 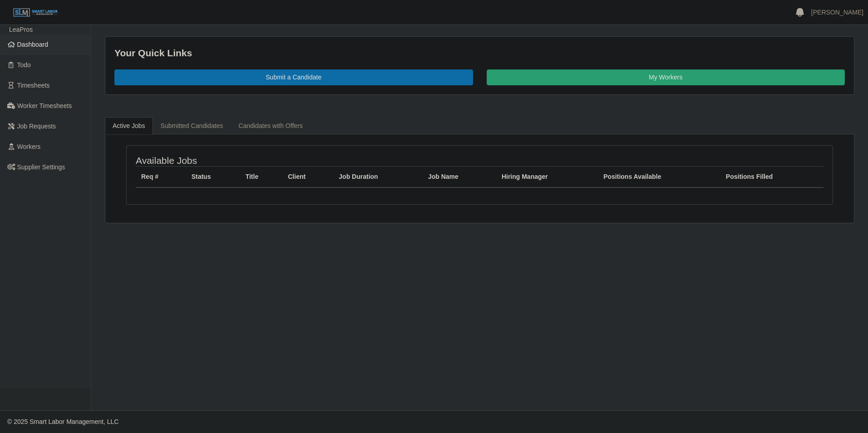 What do you see at coordinates (213, 177) in the screenshot?
I see `th: Status` at bounding box center [213, 177].